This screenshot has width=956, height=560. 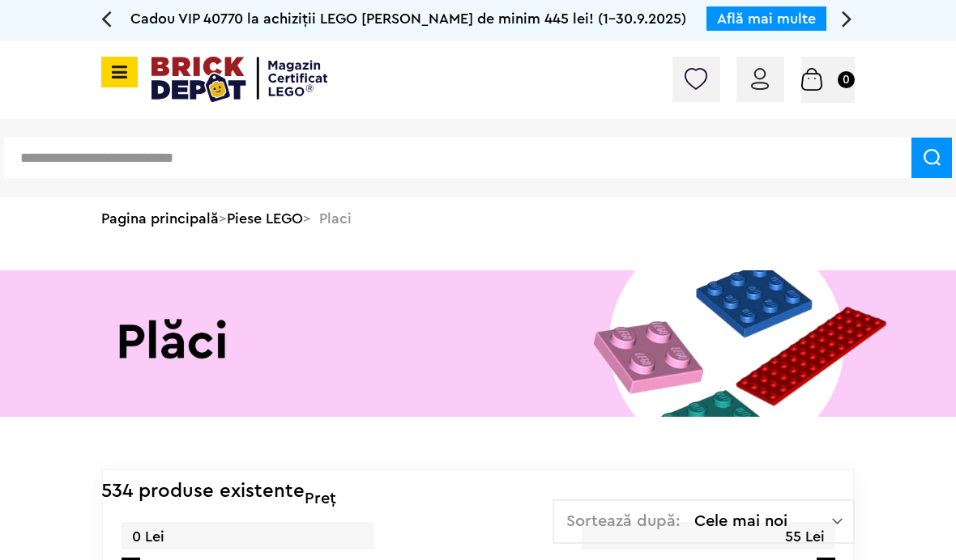 What do you see at coordinates (320, 499) in the screenshot?
I see `p: Preţ` at bounding box center [320, 499].